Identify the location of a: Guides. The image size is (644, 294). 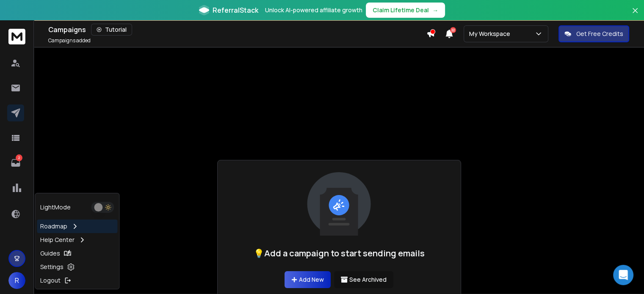
(77, 253).